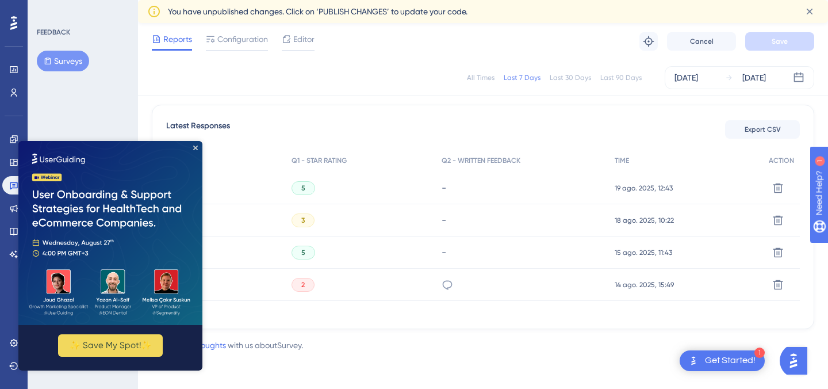 The image size is (828, 389). I want to click on div: Close Preview, so click(177, 7).